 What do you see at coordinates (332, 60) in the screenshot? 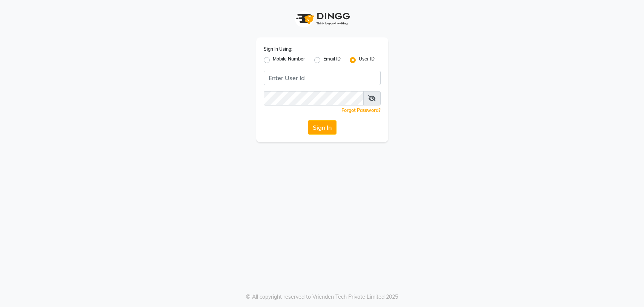
I see `label: Email ID` at bounding box center [332, 60].